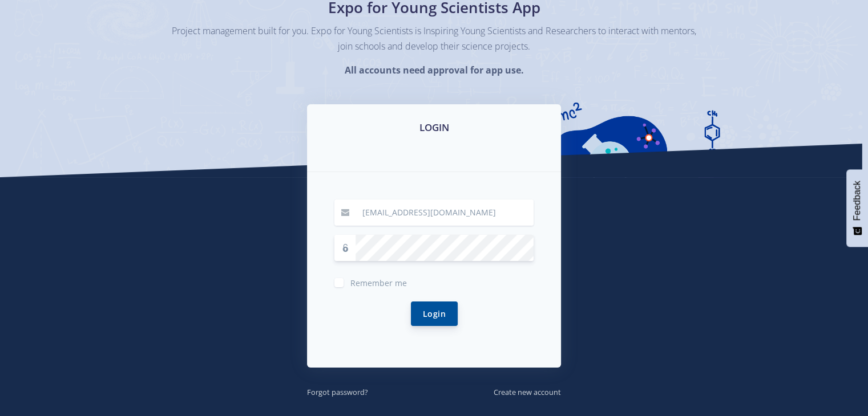 The width and height of the screenshot is (868, 416). Describe the element at coordinates (527, 392) in the screenshot. I see `small: Create new account` at that location.